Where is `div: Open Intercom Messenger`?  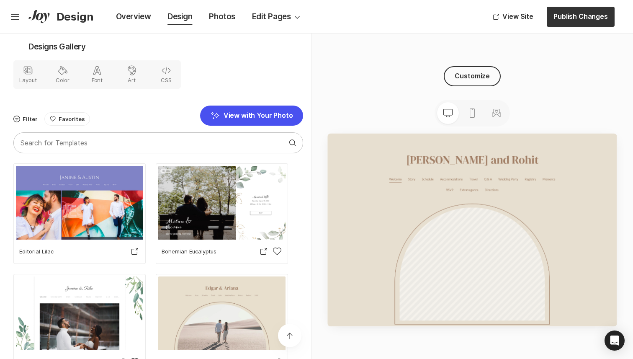 div: Open Intercom Messenger is located at coordinates (615, 340).